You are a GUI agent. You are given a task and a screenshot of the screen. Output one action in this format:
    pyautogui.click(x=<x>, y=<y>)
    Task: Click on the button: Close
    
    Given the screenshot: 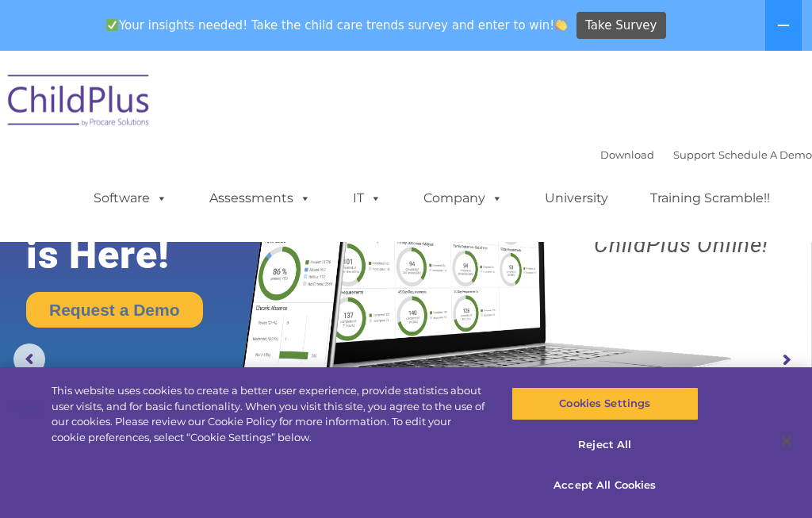 What is the action you would take?
    pyautogui.click(x=786, y=440)
    